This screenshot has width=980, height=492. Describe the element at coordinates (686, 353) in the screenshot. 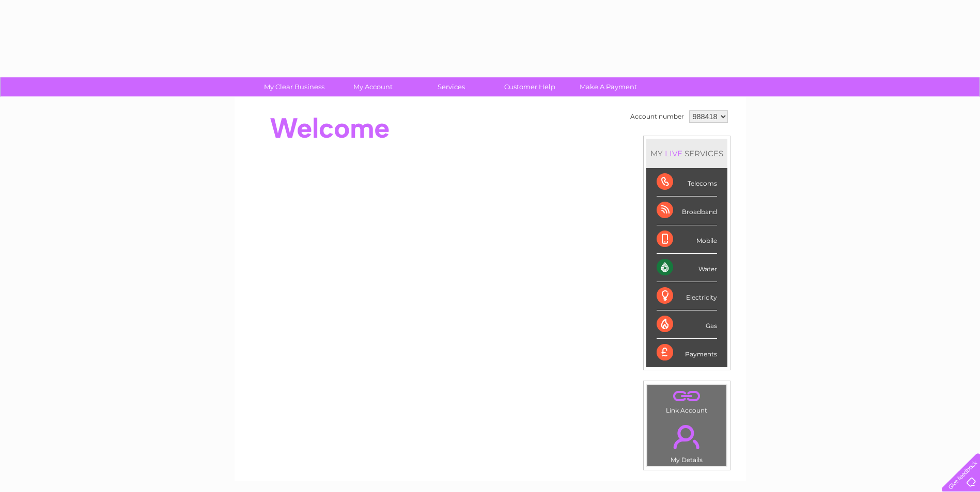

I see `div: Payments` at that location.